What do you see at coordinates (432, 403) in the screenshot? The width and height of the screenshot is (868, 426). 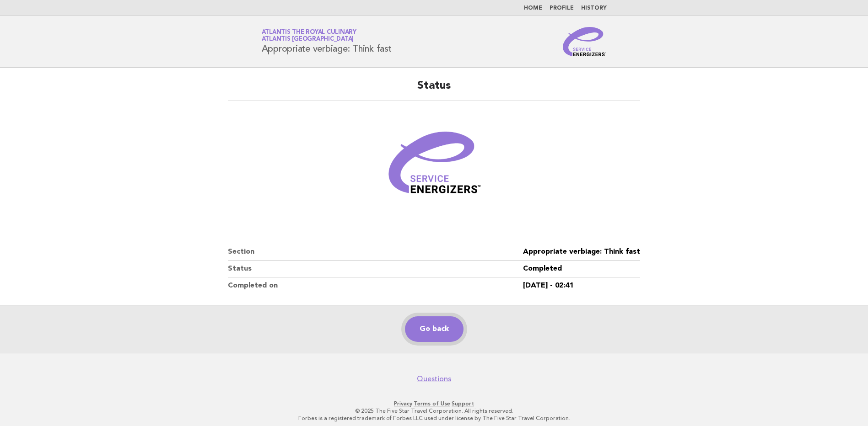 I see `a: Terms of Use` at bounding box center [432, 403].